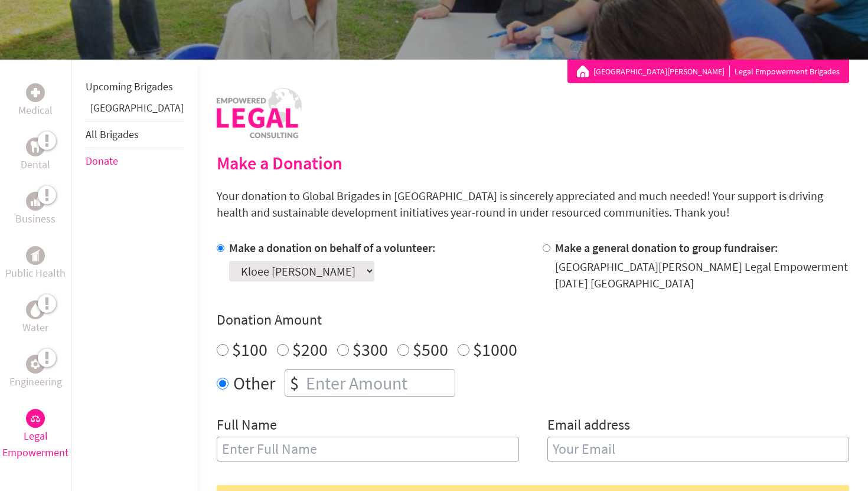 This screenshot has width=868, height=491. Describe the element at coordinates (250, 349) in the screenshot. I see `label: $100` at that location.